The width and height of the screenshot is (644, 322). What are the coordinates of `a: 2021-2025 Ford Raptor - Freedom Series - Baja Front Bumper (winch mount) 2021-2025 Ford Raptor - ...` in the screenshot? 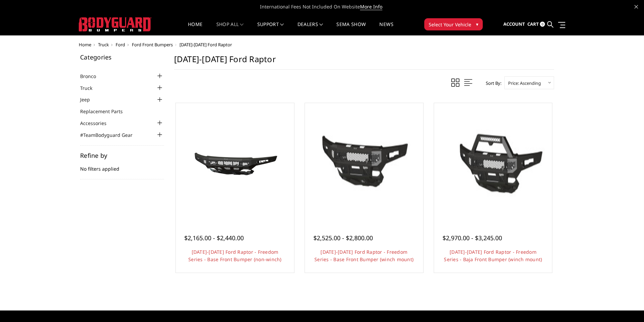 It's located at (493, 162).